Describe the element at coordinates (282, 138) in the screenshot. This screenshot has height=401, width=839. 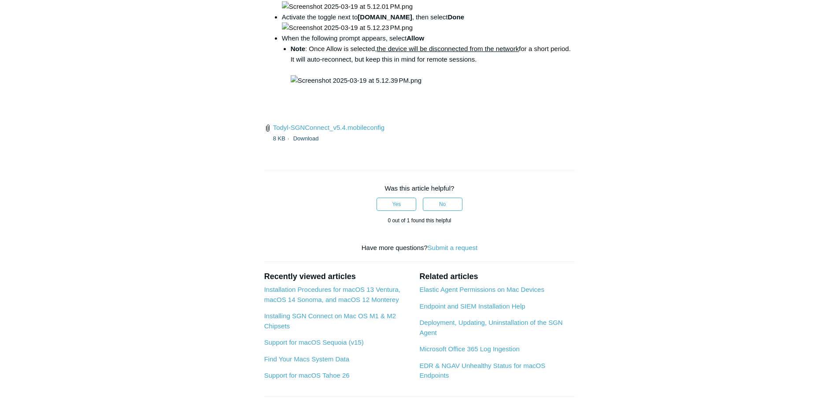
I see `span: 8 KB` at that location.